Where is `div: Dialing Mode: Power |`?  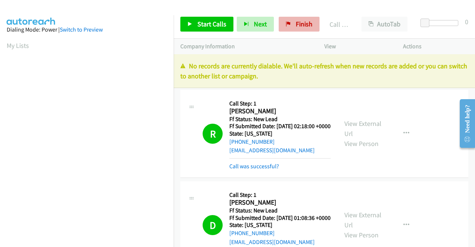
div: Dialing Mode: Power | is located at coordinates (87, 30).